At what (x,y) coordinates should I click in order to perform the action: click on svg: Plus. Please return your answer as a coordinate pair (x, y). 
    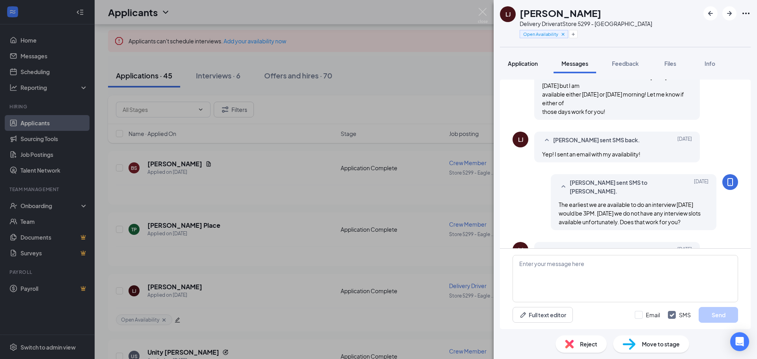
    Looking at the image, I should click on (573, 34).